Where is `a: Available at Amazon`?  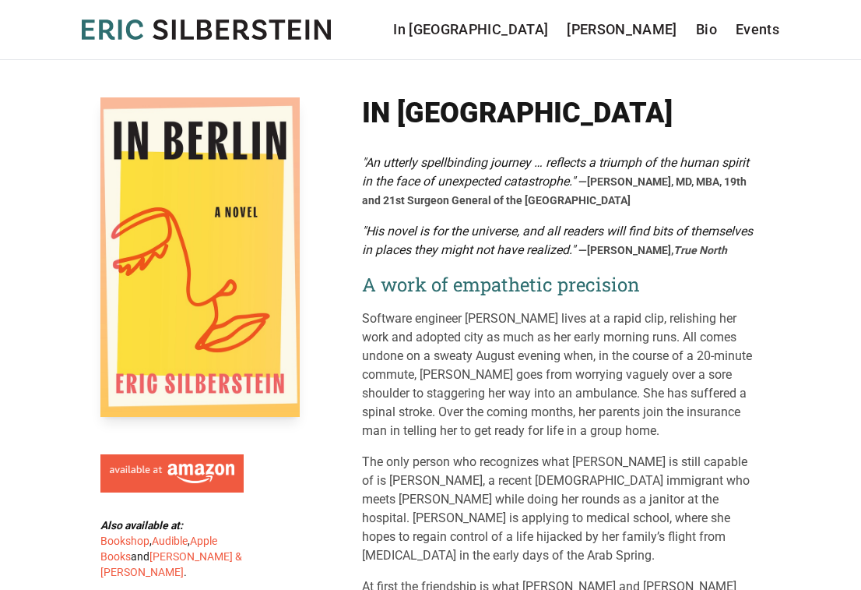 a: Available at Amazon is located at coordinates (172, 470).